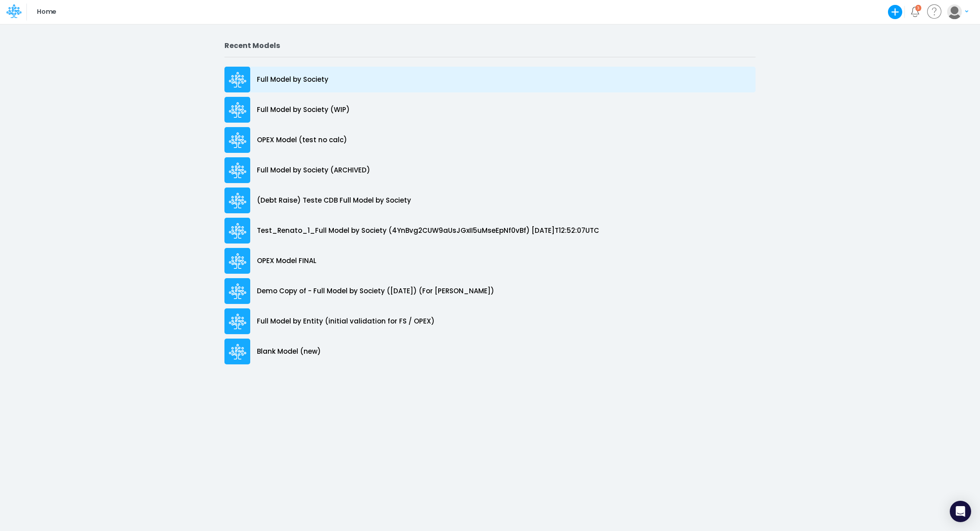  Describe the element at coordinates (345, 322) in the screenshot. I see `p: Full Model by Entity (initial validation for FS / OPEX)` at that location.